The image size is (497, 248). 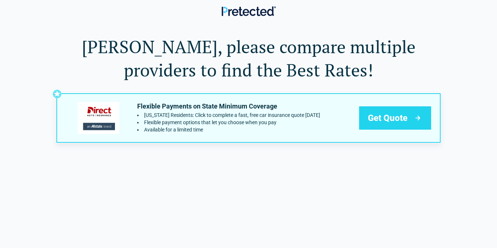 What do you see at coordinates (229, 106) in the screenshot?
I see `p: Flexible Payments on State Minimum Coverage` at bounding box center [229, 106].